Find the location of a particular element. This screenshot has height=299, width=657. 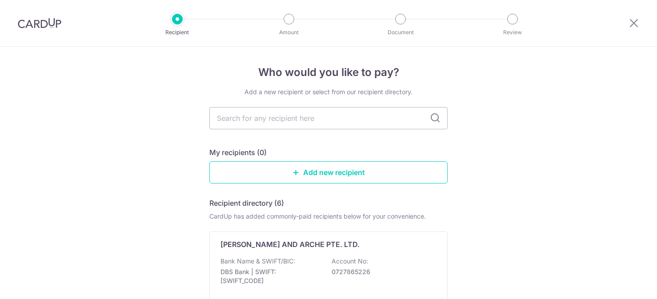

p: Document is located at coordinates (400, 32).